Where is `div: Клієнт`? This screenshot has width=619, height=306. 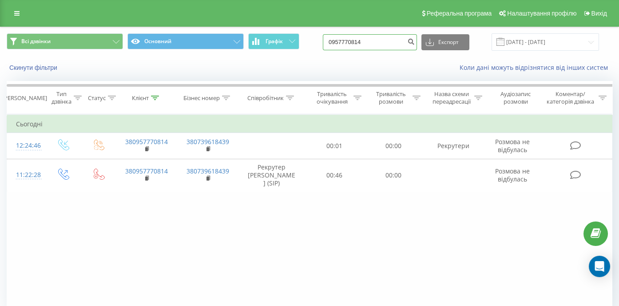 div: Клієнт is located at coordinates (140, 98).